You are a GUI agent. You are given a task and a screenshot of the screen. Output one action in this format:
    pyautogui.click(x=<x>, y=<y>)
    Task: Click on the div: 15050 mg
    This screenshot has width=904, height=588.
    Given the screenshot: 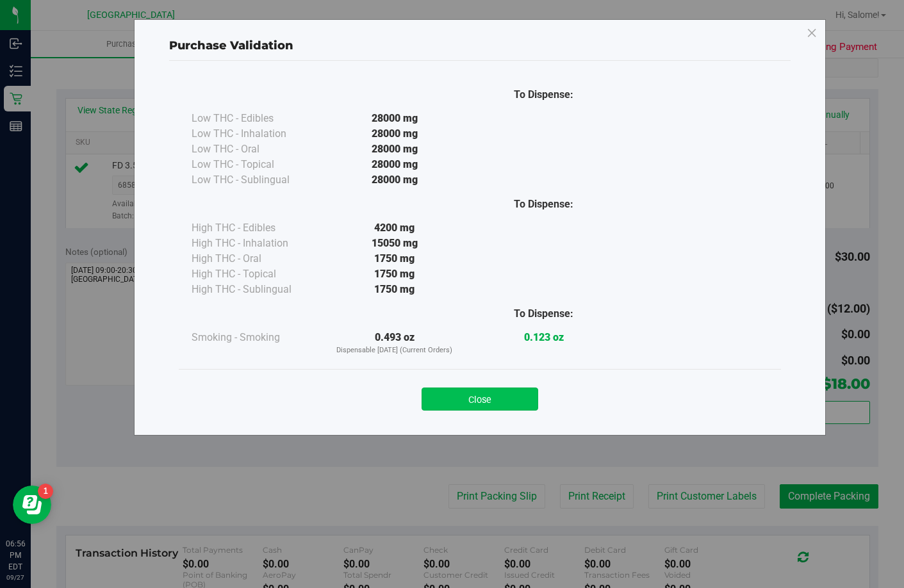 What is the action you would take?
    pyautogui.click(x=394, y=244)
    